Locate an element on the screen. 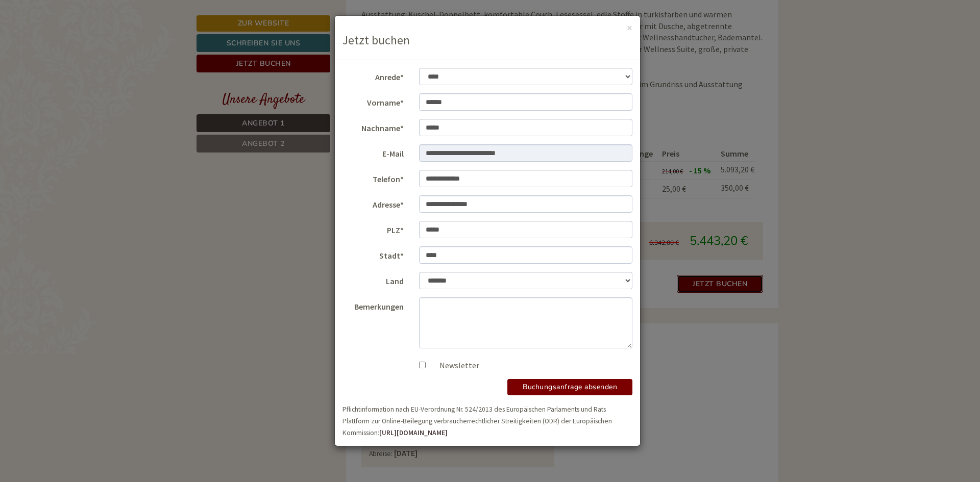  label: Telefon* is located at coordinates (373, 178).